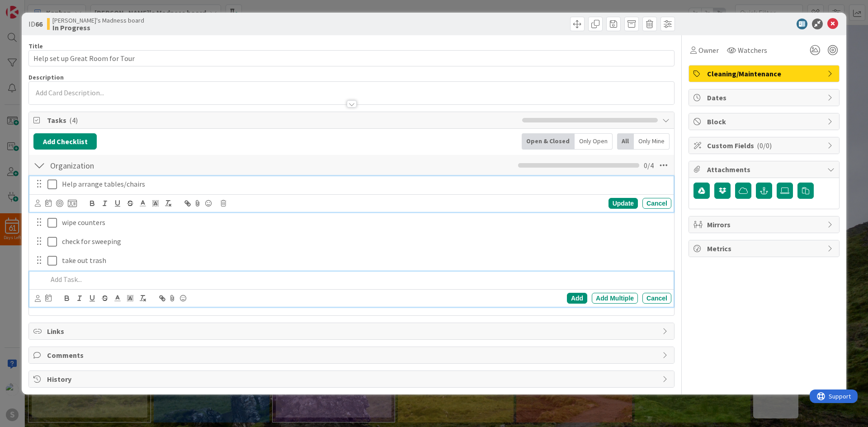  Describe the element at coordinates (351, 58) in the screenshot. I see `input: type card name here...` at that location.